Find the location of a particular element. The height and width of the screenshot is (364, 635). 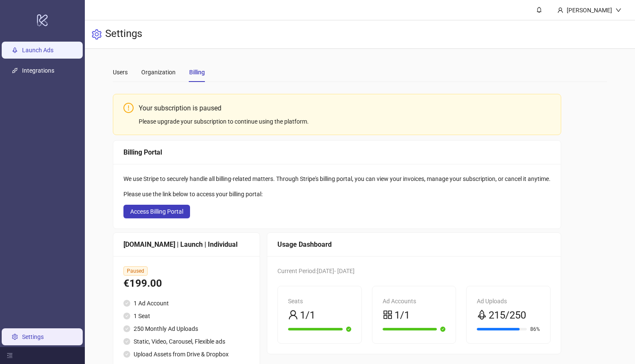

div: €199.00 is located at coordinates (187, 284).